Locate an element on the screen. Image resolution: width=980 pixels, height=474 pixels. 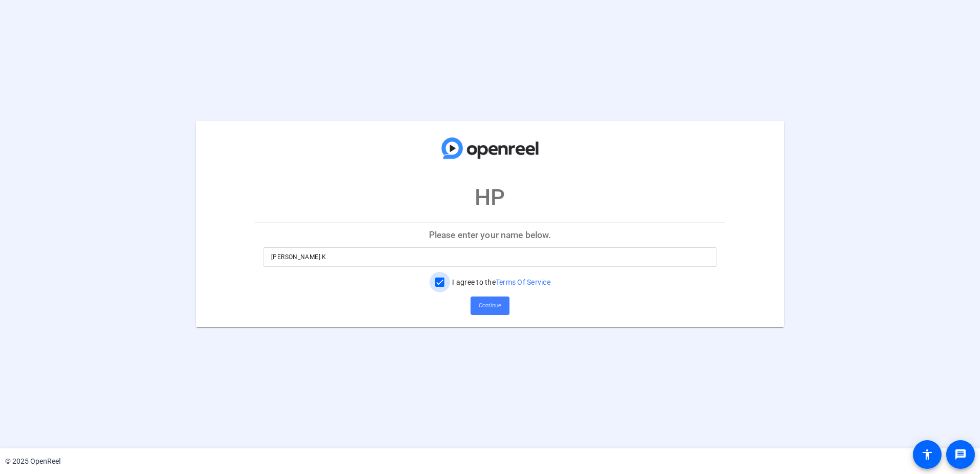
div: © 2025 OpenReel is located at coordinates (33, 461).